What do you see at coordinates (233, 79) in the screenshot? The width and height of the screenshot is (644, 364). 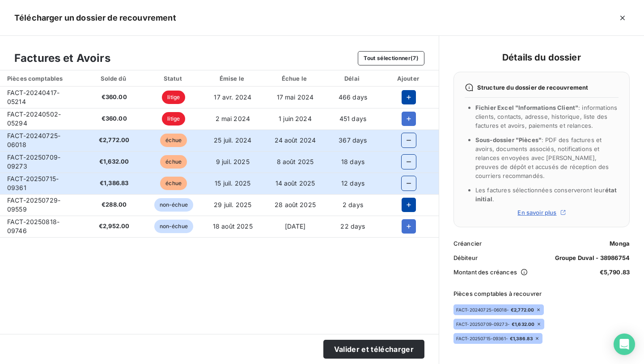 I see `div: Émise le` at bounding box center [233, 79].